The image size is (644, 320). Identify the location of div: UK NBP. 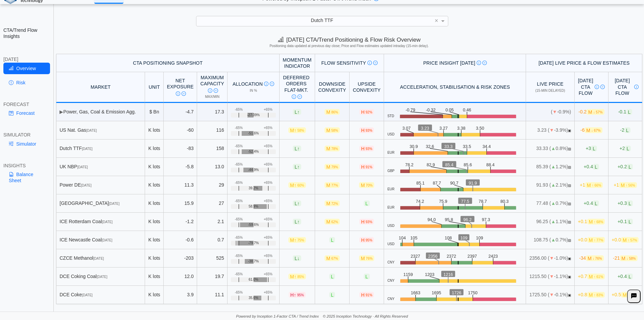
(100, 167).